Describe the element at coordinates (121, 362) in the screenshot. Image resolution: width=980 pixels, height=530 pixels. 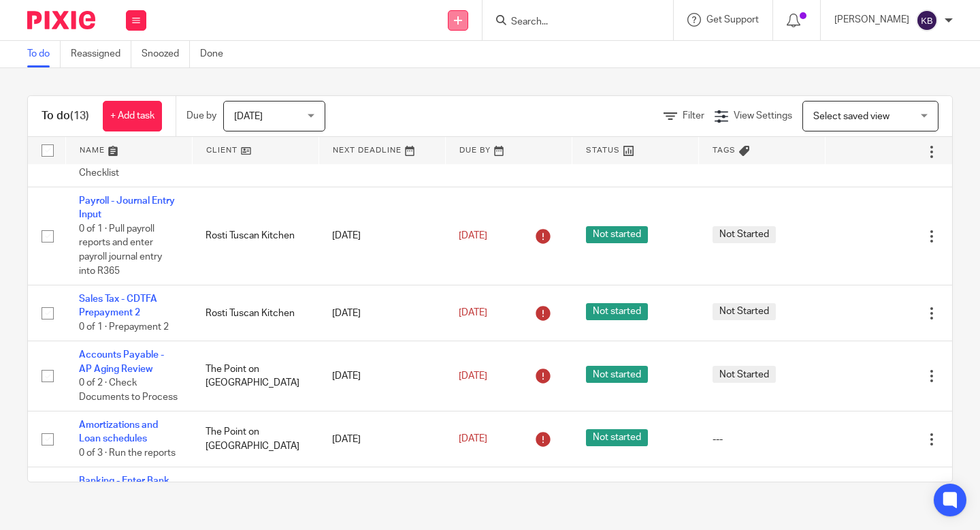
I see `a: Accounts Payable - AP Aging Review` at that location.